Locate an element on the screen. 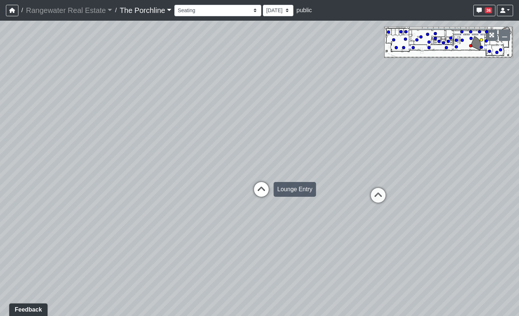  a: Rangewater Real Estate is located at coordinates (69, 10).